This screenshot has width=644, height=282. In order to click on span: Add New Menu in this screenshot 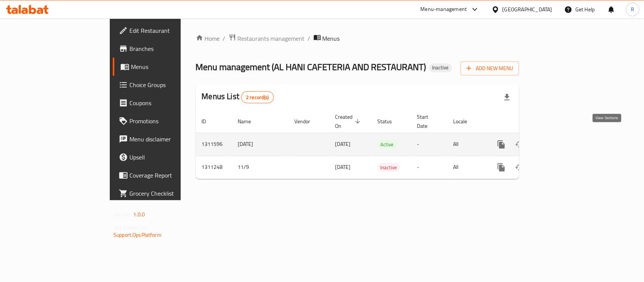, I will do `click(490, 68)`.